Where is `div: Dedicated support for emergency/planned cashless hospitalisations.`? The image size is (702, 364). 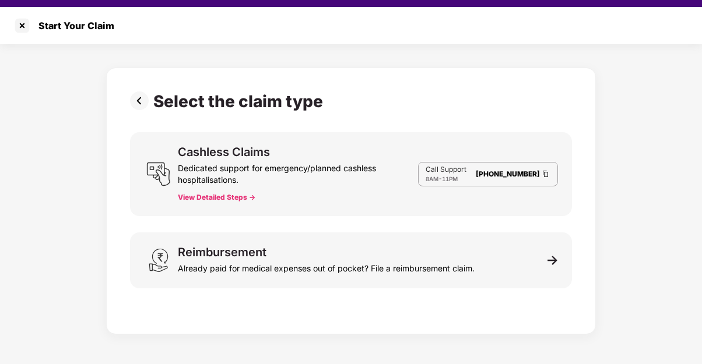 div: Dedicated support for emergency/planned cashless hospitalisations. is located at coordinates (298, 172).